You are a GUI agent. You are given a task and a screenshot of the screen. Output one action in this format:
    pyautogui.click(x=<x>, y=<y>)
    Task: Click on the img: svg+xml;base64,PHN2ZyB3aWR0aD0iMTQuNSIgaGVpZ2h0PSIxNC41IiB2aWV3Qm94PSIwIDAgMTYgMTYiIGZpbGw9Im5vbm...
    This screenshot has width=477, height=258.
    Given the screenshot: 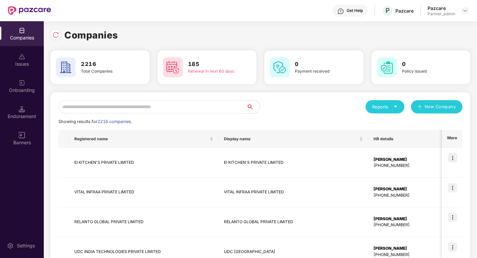 What is the action you would take?
    pyautogui.click(x=22, y=109)
    